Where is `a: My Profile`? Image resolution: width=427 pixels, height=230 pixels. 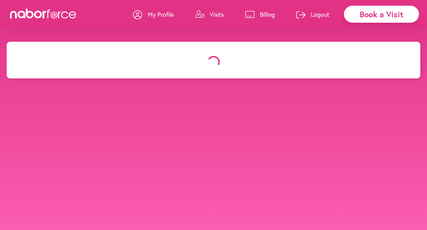 a: My Profile is located at coordinates (153, 14).